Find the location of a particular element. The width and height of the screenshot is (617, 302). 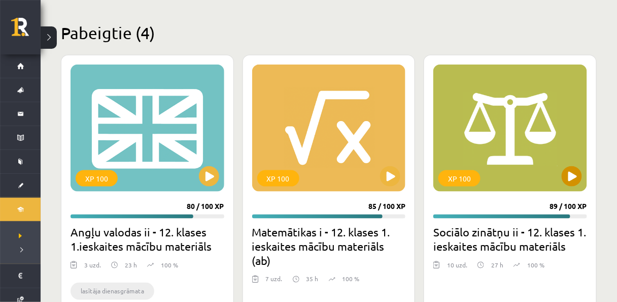

p: 35 h is located at coordinates (313, 279).